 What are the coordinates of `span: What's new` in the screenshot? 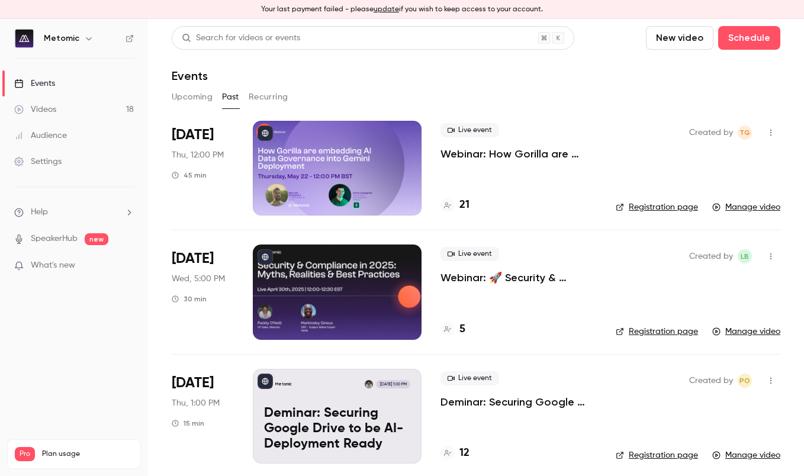 It's located at (53, 265).